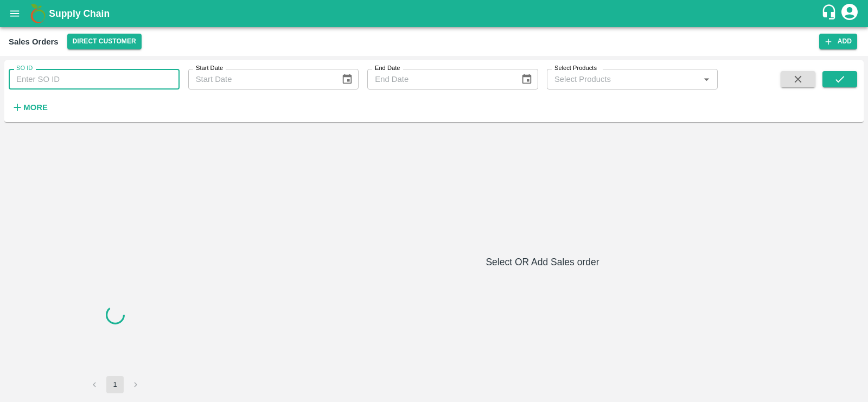  Describe the element at coordinates (706, 79) in the screenshot. I see `button: Open` at that location.